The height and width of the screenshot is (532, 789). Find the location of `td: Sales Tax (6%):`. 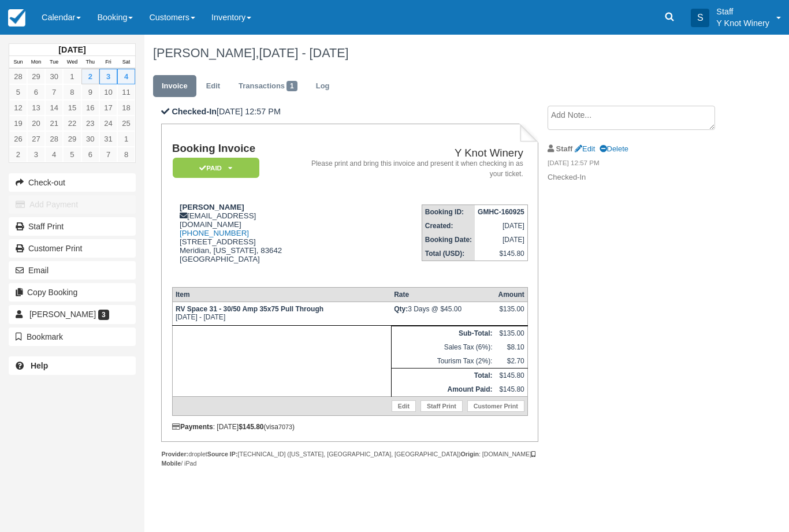

td: Sales Tax (6%): is located at coordinates (443, 347).